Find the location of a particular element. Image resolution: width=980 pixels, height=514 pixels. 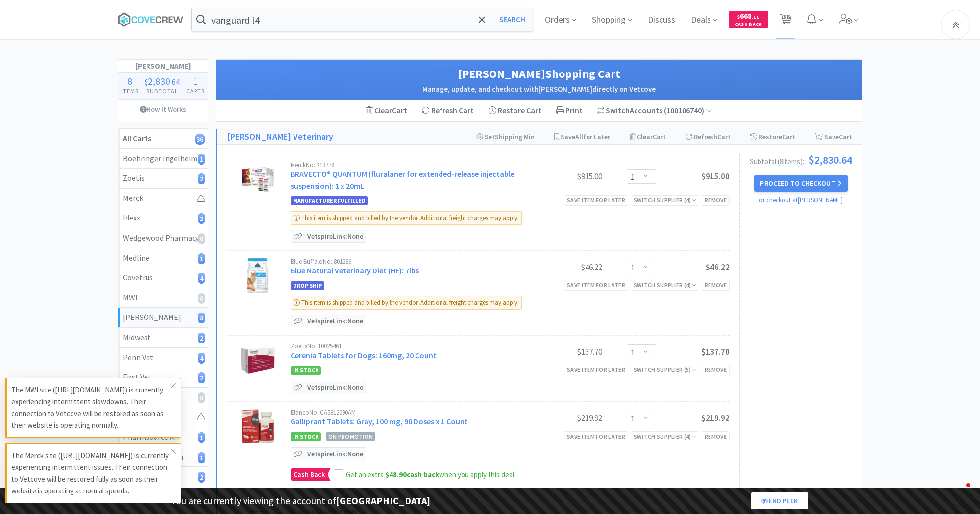

div: First Vet is located at coordinates (163, 377).